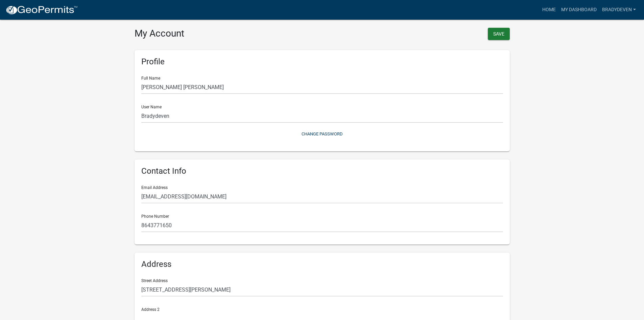 Image resolution: width=644 pixels, height=320 pixels. Describe the element at coordinates (322, 264) in the screenshot. I see `h6: Address` at that location.